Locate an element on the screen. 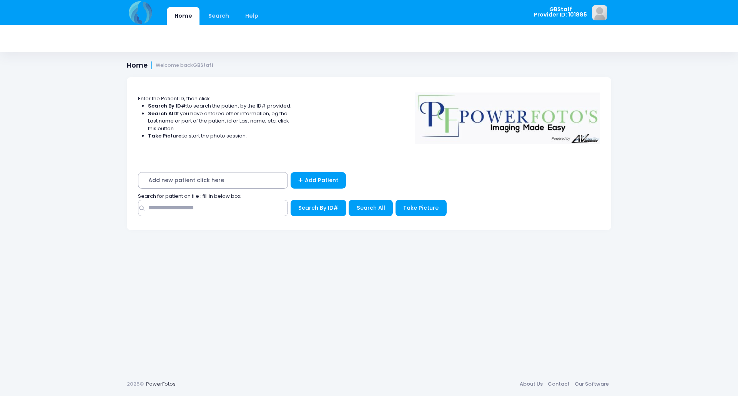  a: Help is located at coordinates (252, 16).